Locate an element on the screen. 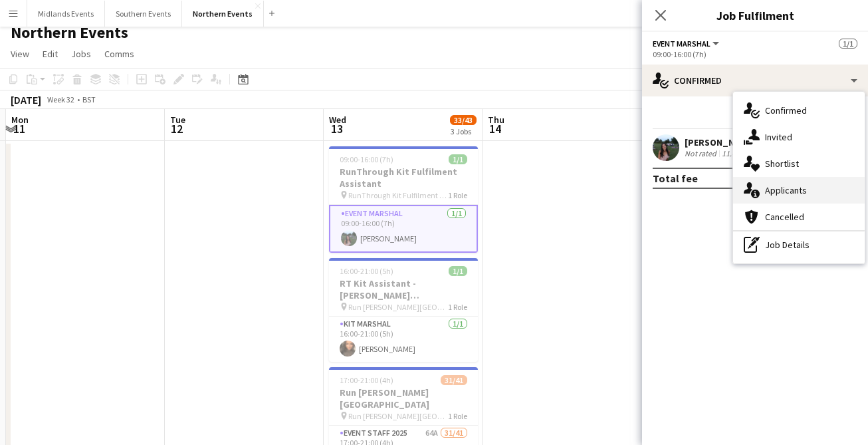 The height and width of the screenshot is (445, 868). a: Edit is located at coordinates (50, 54).